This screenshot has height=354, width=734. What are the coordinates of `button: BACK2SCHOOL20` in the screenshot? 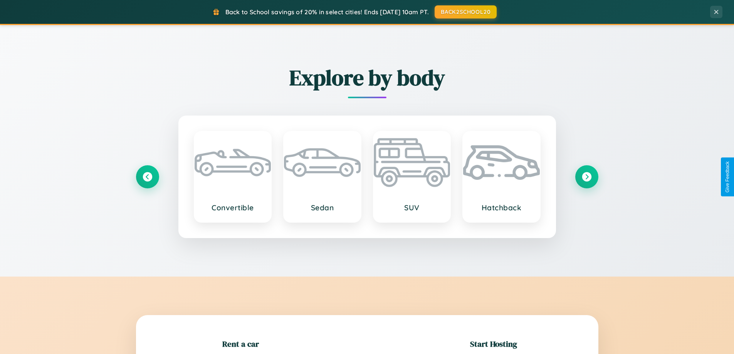 It's located at (466, 12).